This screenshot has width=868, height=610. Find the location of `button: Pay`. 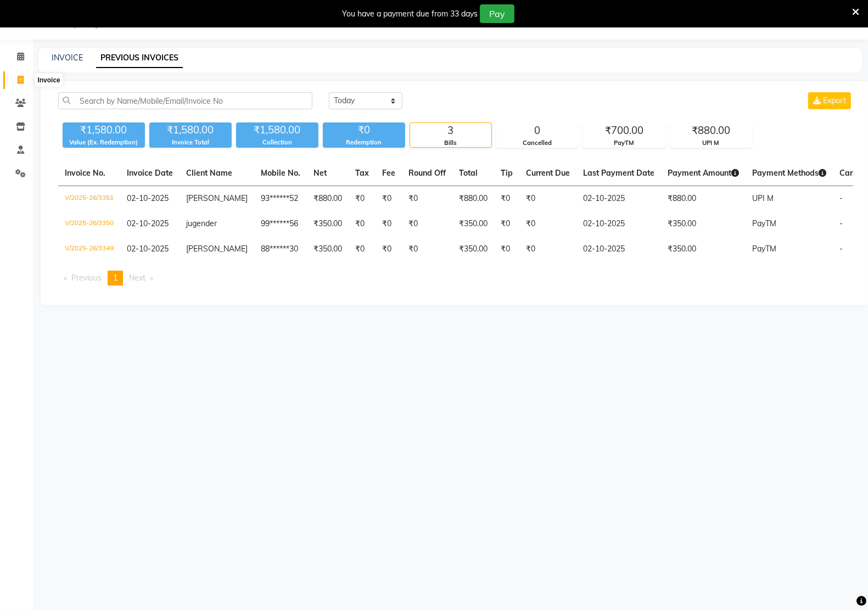

button: Pay is located at coordinates (497, 14).